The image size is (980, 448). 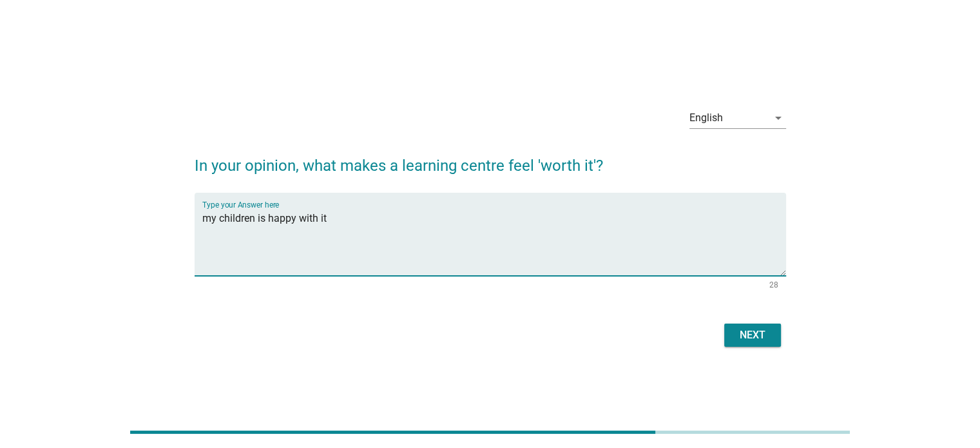 I want to click on div: 28, so click(x=774, y=285).